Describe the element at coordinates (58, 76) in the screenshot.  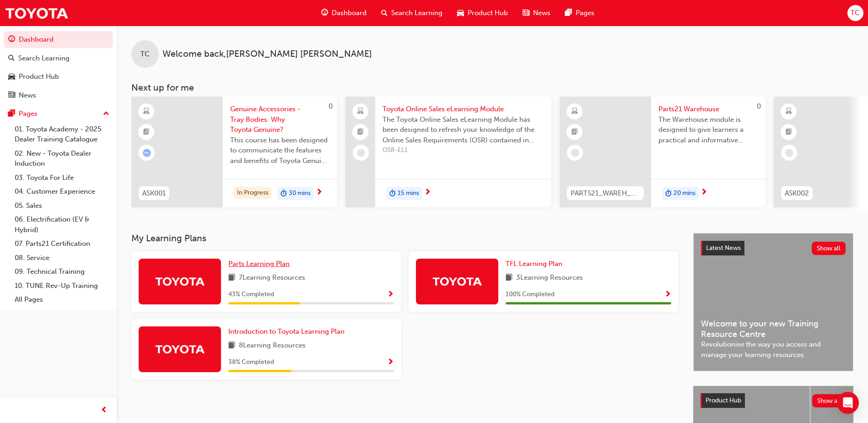
I see `a: Product Hub` at that location.